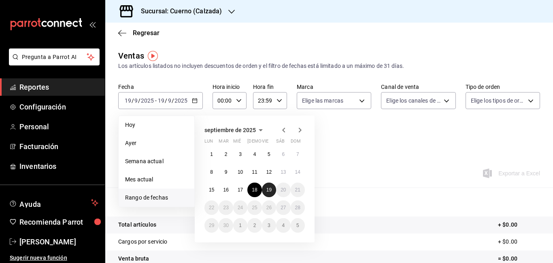 The width and height of the screenshot is (553, 263). What do you see at coordinates (131, 56) in the screenshot?
I see `div: Ventas` at bounding box center [131, 56].